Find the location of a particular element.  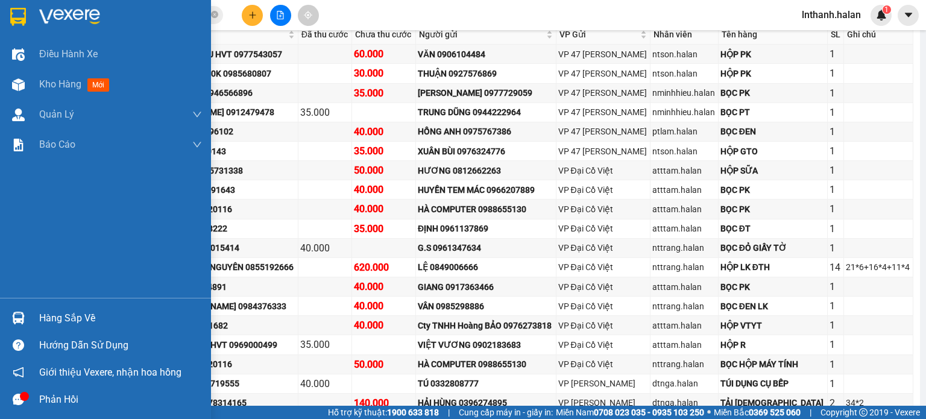

div: Hướng dẫn sử dụng is located at coordinates (121, 345).